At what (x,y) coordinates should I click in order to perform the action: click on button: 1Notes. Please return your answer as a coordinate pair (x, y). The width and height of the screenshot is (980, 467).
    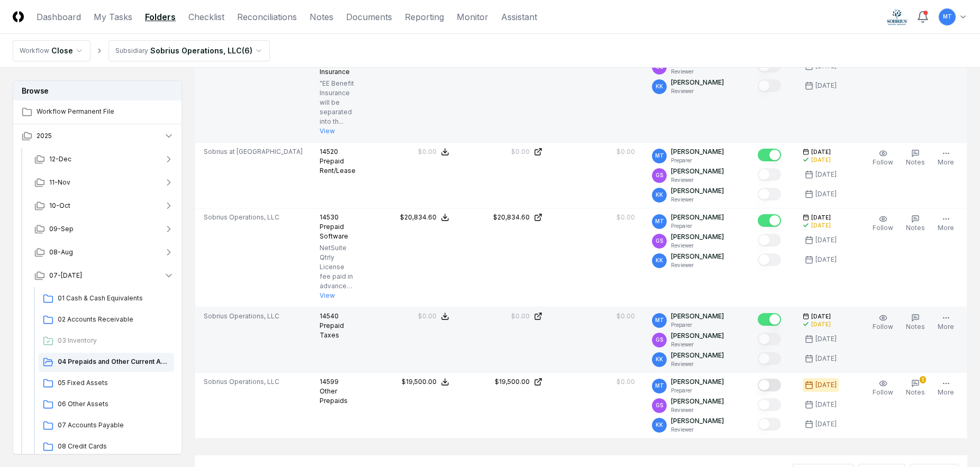
    Looking at the image, I should click on (915, 388).